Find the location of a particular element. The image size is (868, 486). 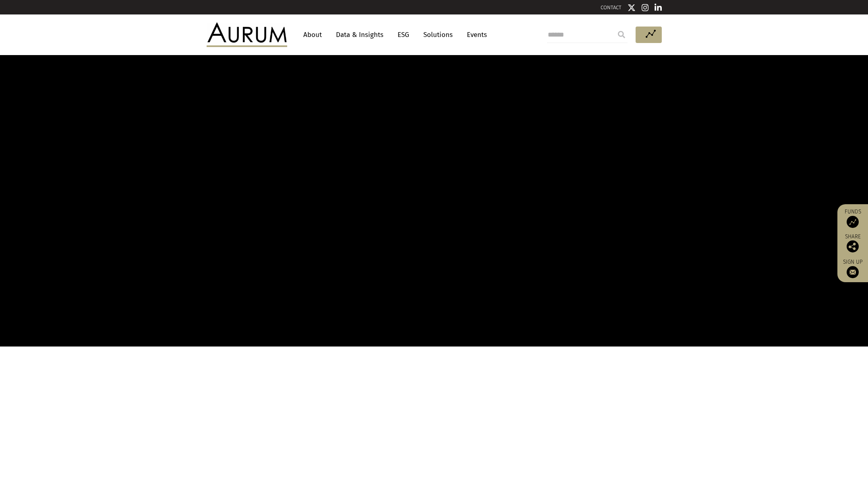

img: Sign up to our newsletter is located at coordinates (852, 272).